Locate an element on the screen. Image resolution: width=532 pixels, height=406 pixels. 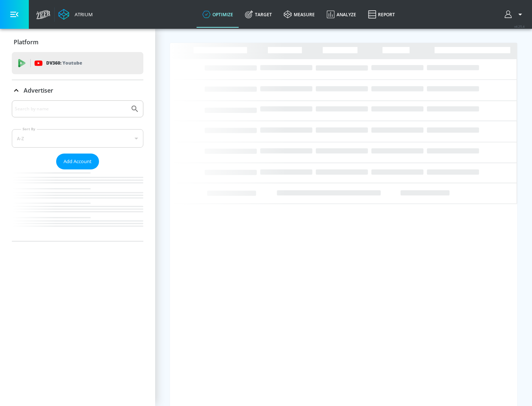
div: A-Z is located at coordinates (78, 139).